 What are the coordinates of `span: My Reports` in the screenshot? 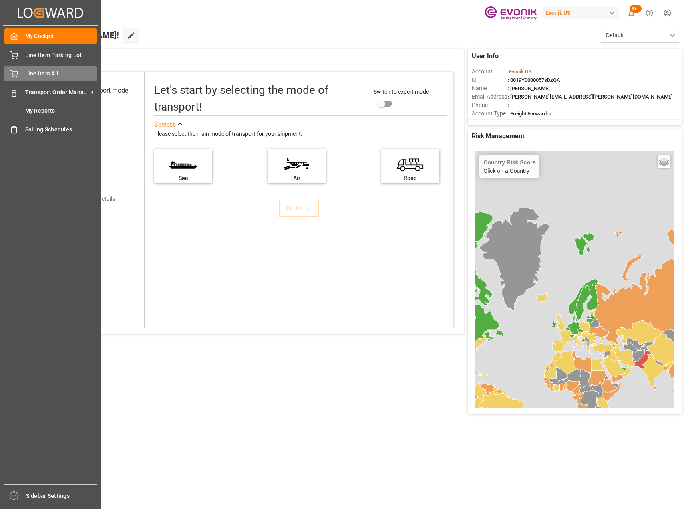 It's located at (61, 111).